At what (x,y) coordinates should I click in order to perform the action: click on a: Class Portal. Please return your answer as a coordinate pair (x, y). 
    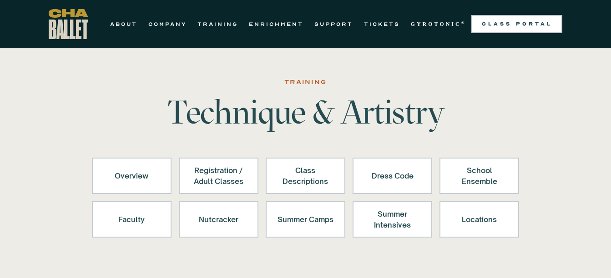
    Looking at the image, I should click on (517, 24).